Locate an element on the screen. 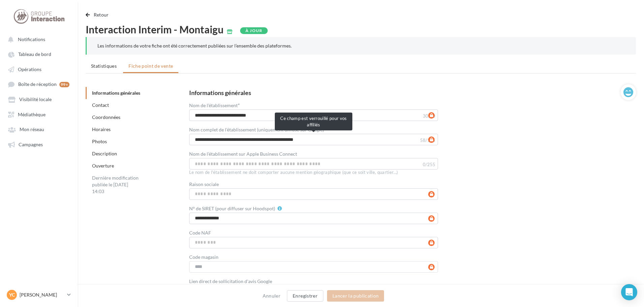 The height and width of the screenshot is (307, 644). div: À jour is located at coordinates (254, 31).